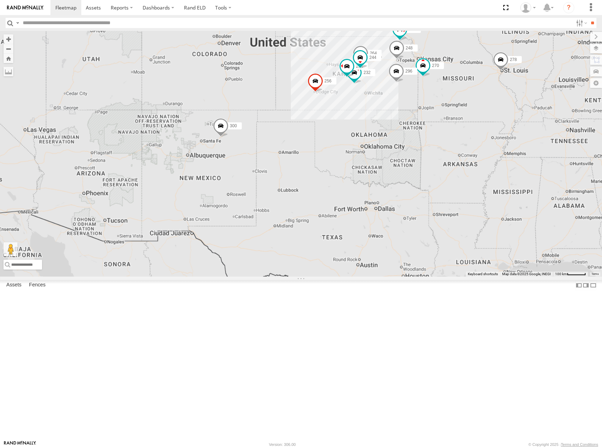 The width and height of the screenshot is (602, 448). What do you see at coordinates (596, 83) in the screenshot?
I see `label: Map Settings` at bounding box center [596, 83].